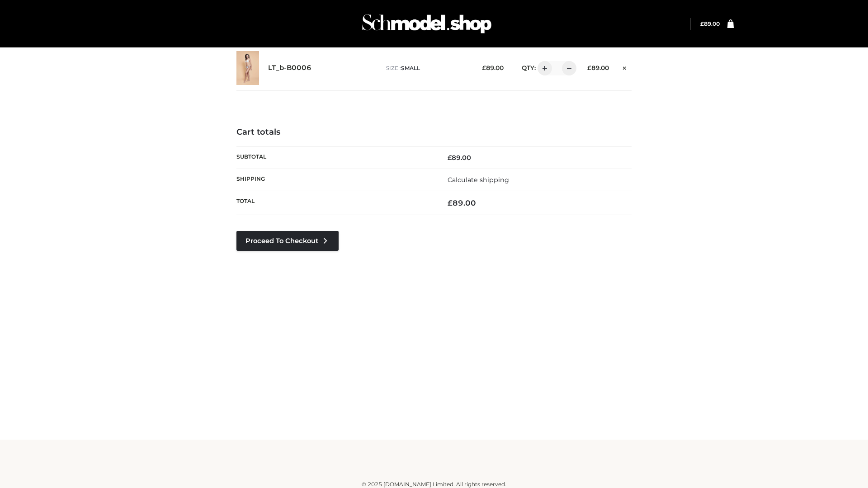  Describe the element at coordinates (427, 68) in the screenshot. I see `p: size :` at that location.